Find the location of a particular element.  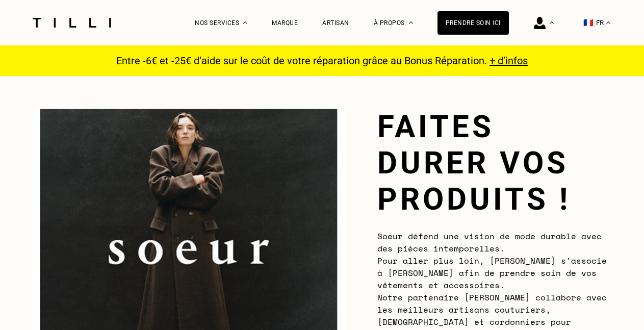

img: Menu déroulant à propos is located at coordinates (411, 22).